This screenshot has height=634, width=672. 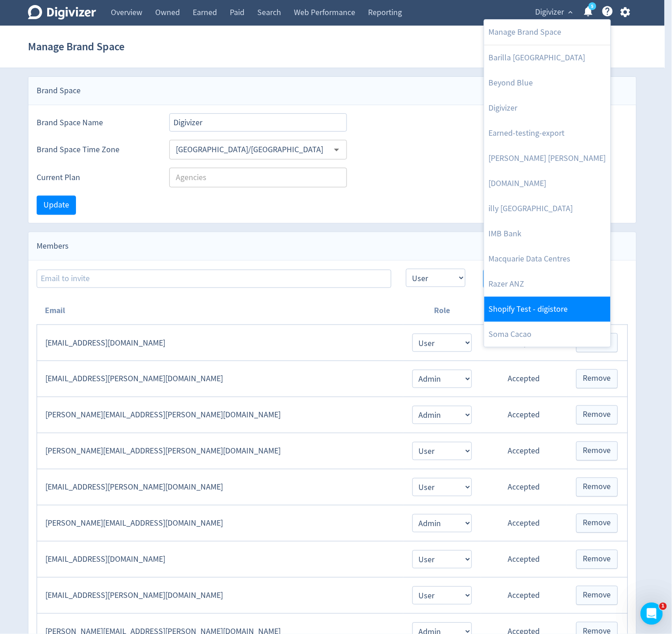 I want to click on a: Soma Cacao, so click(x=547, y=334).